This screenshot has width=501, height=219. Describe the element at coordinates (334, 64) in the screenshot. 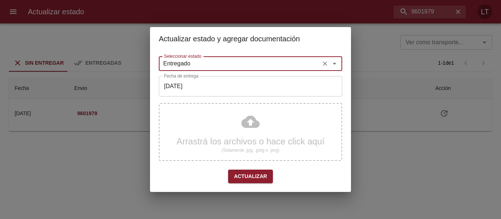

I see `button: Abrir` at that location.